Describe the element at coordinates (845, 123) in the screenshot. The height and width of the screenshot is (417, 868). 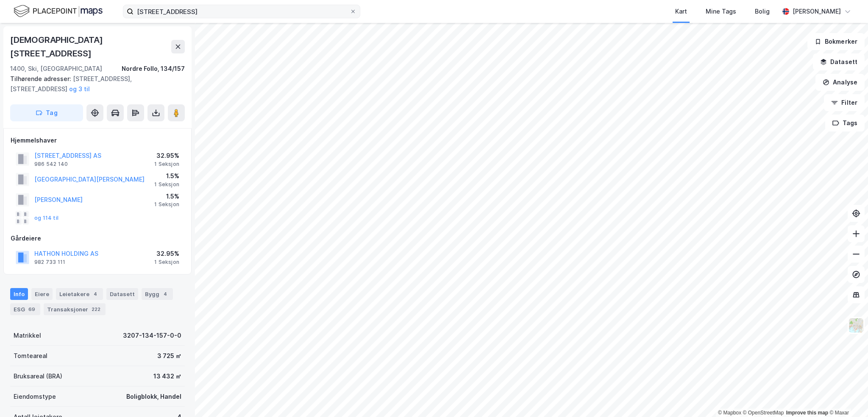
I see `button: Tags` at that location.